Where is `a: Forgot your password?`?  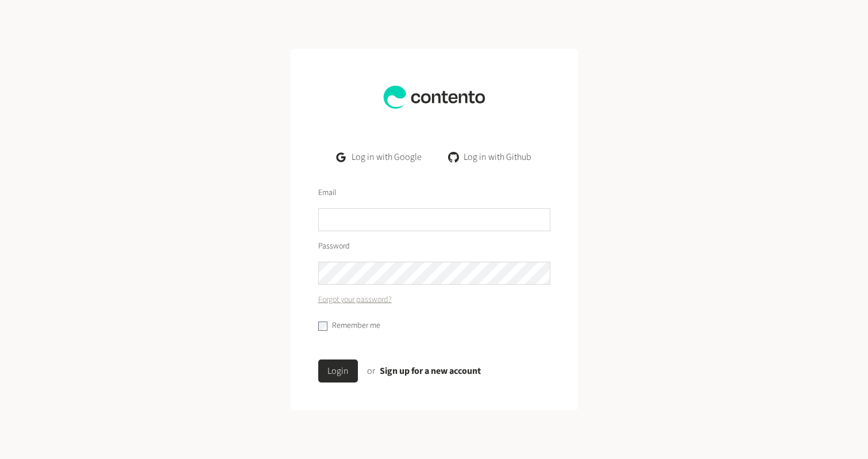
a: Forgot your password? is located at coordinates (355, 300).